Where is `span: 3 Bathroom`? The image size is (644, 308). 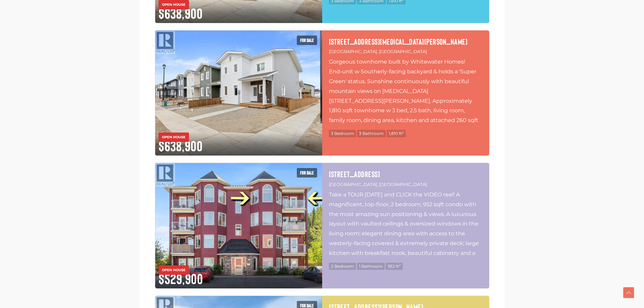
span: 3 Bathroom is located at coordinates (371, 133).